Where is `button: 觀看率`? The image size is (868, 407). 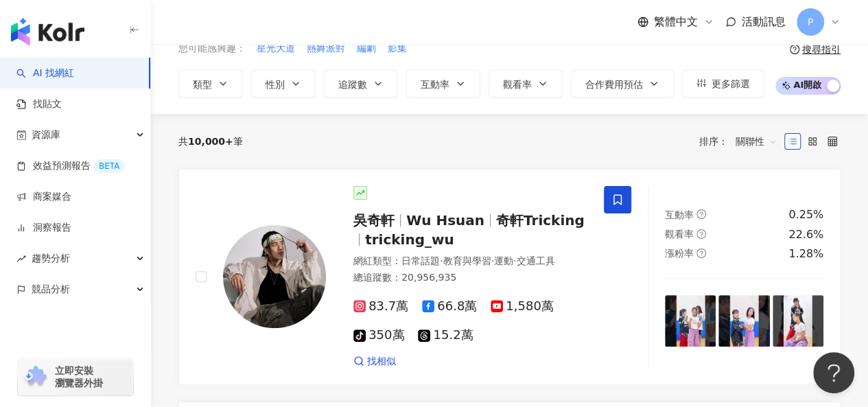
button: 觀看率 is located at coordinates (526, 84).